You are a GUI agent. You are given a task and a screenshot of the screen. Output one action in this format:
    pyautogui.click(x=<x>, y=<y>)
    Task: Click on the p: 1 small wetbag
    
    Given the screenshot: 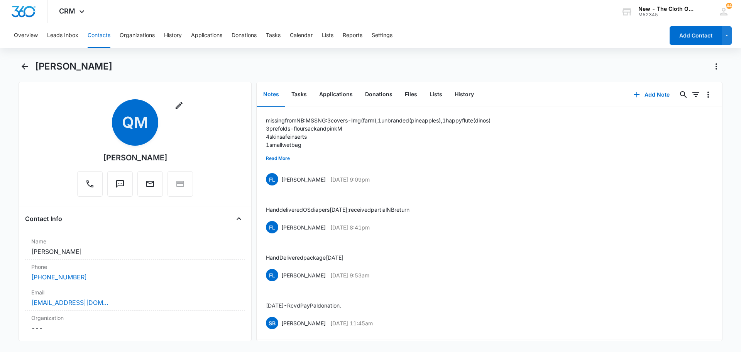 What is the action you would take?
    pyautogui.click(x=378, y=144)
    